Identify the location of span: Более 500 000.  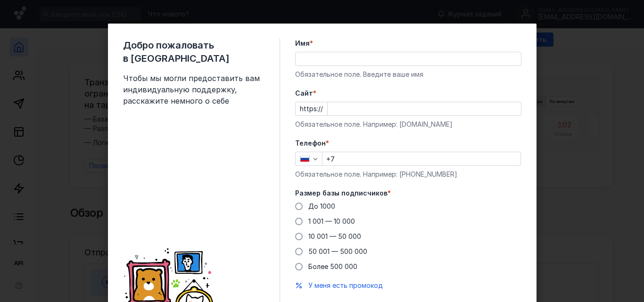
(333, 266).